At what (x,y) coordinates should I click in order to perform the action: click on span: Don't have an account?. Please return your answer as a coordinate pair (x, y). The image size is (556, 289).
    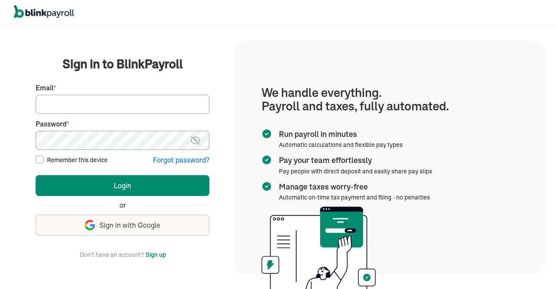
    Looking at the image, I should click on (112, 254).